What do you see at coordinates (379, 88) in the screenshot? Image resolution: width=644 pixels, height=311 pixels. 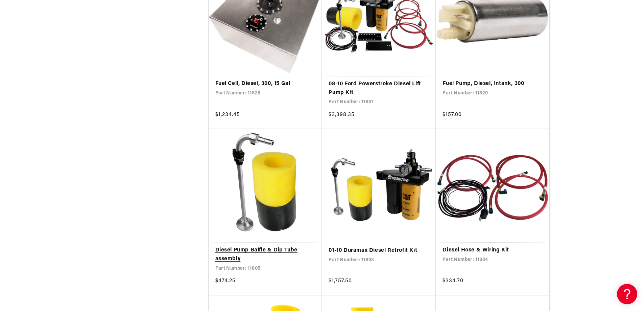 I see `a: 08-10 Ford Powerstroke Diesel Lift Pump Kit` at bounding box center [379, 88].